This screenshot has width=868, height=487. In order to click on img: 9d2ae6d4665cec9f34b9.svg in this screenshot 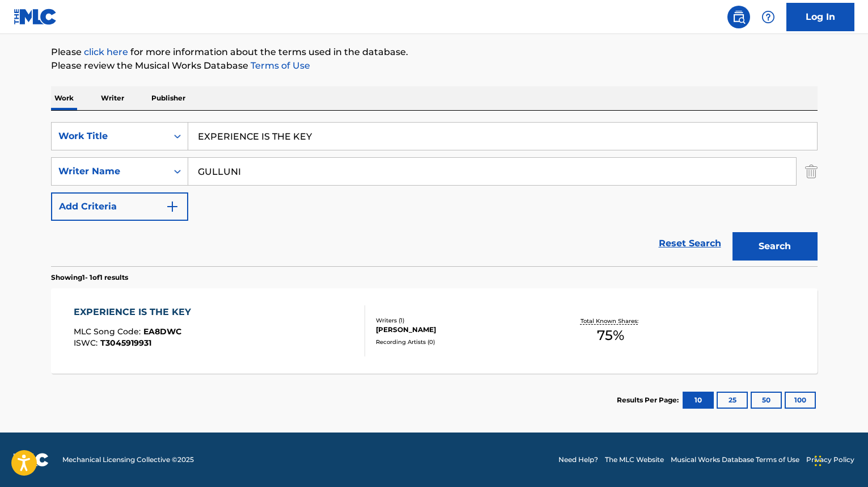, I will do `click(172, 206)`.